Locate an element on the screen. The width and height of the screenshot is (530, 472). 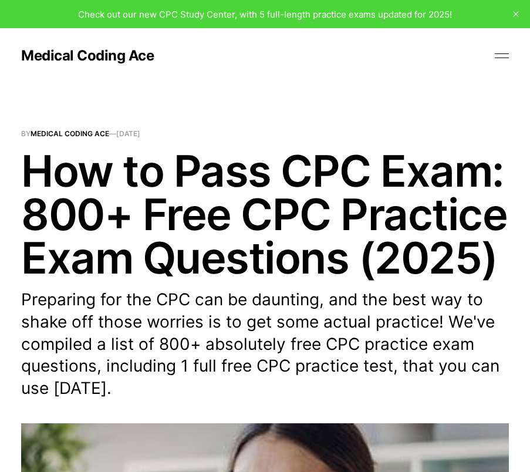
p: Preparing for the CPC can be daunting, and the best way to shake off those worries is to get some... is located at coordinates (265, 344).